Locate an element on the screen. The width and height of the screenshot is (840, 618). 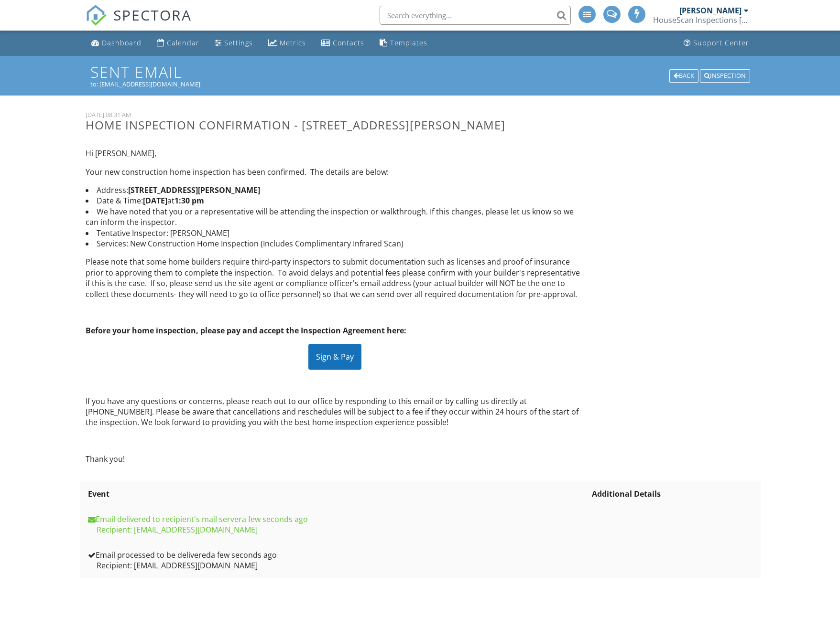
span: SPECTORA is located at coordinates (153, 15).